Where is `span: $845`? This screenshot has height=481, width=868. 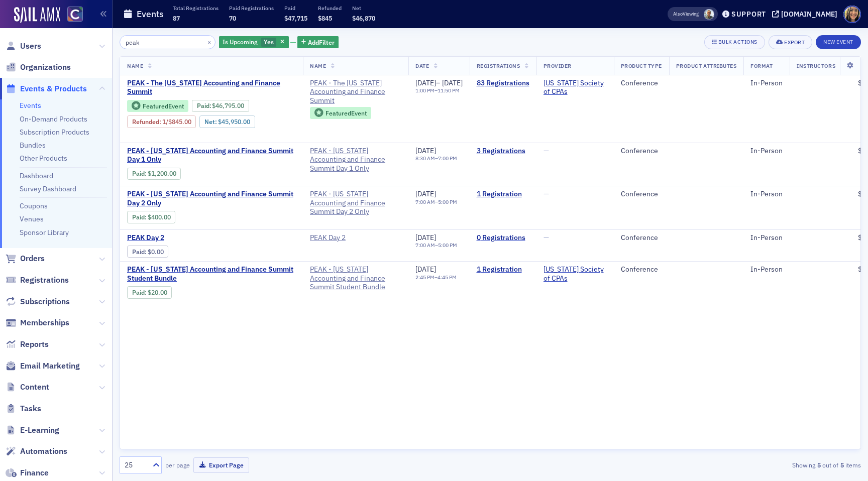 span: $845 is located at coordinates (325, 18).